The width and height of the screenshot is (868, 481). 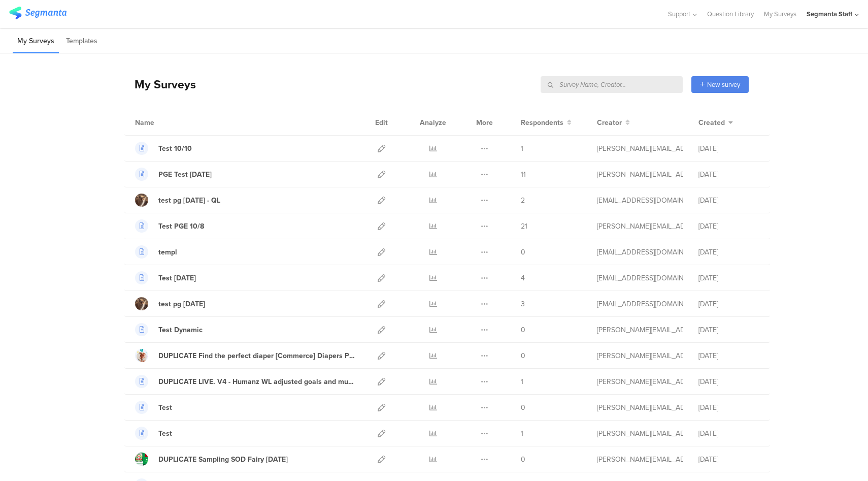 I want to click on div: Segmanta Staff, so click(x=829, y=13).